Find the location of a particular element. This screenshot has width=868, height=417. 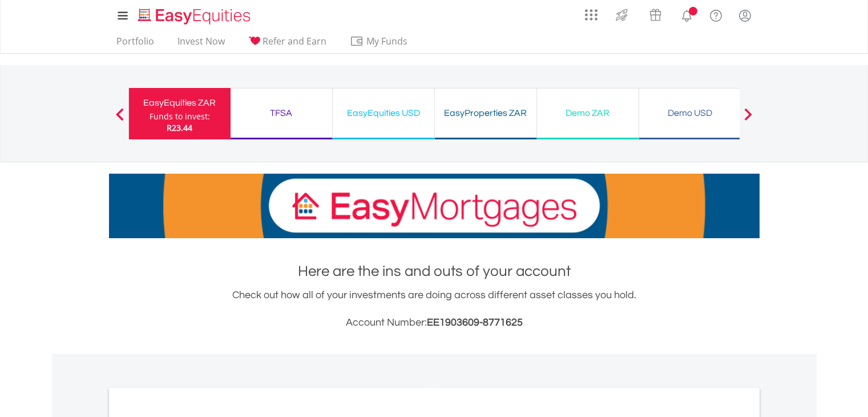

a: Notifications is located at coordinates (686, 14).